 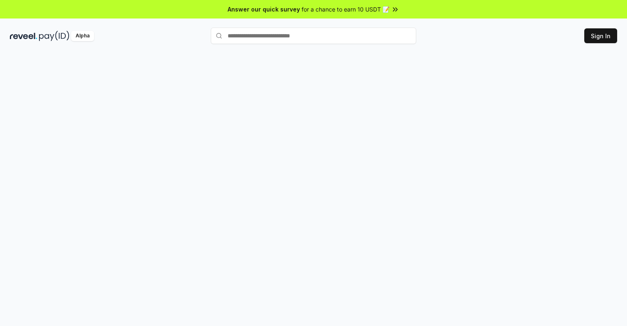 I want to click on img: pay_id, so click(x=54, y=36).